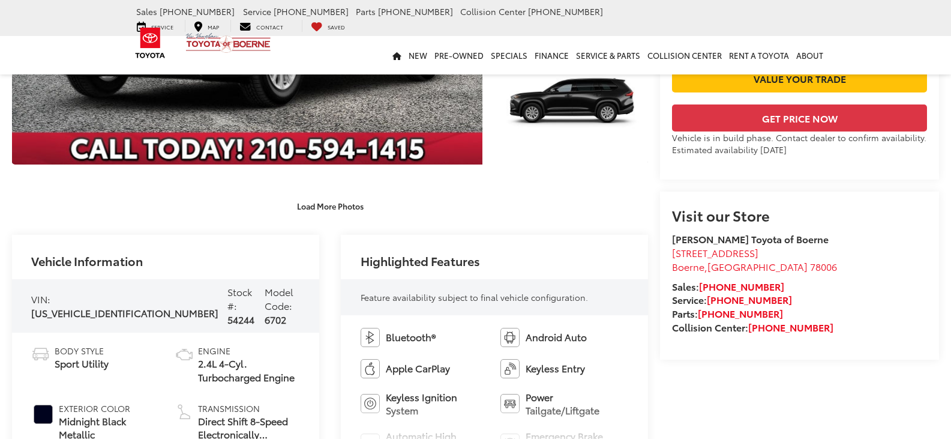 Image resolution: width=951 pixels, height=439 pixels. Describe the element at coordinates (41, 298) in the screenshot. I see `span: VIN:` at that location.